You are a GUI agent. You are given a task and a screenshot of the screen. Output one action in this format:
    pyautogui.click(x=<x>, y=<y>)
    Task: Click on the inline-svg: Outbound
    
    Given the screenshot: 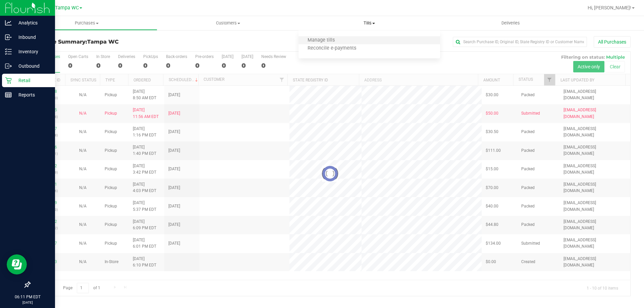 What is the action you would take?
    pyautogui.click(x=8, y=66)
    